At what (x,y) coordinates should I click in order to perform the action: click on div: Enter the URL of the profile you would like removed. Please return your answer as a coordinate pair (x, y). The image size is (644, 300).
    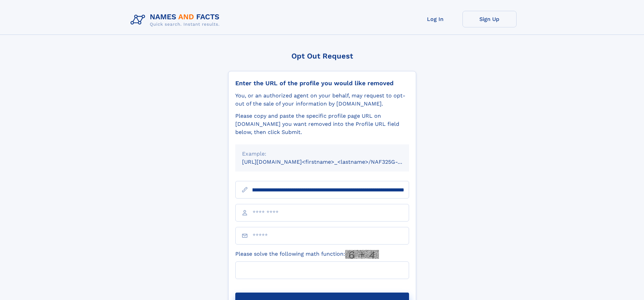
    Looking at the image, I should click on (322, 83).